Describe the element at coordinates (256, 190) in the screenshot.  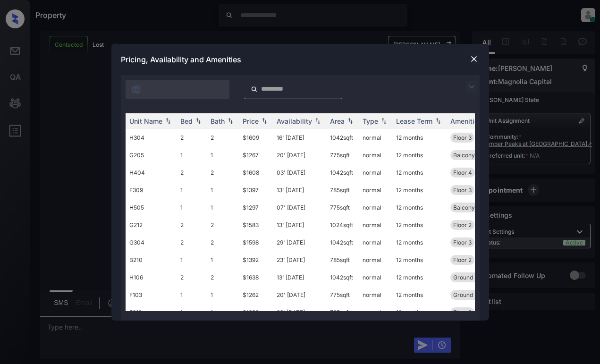
I see `td: $1397` at that location.